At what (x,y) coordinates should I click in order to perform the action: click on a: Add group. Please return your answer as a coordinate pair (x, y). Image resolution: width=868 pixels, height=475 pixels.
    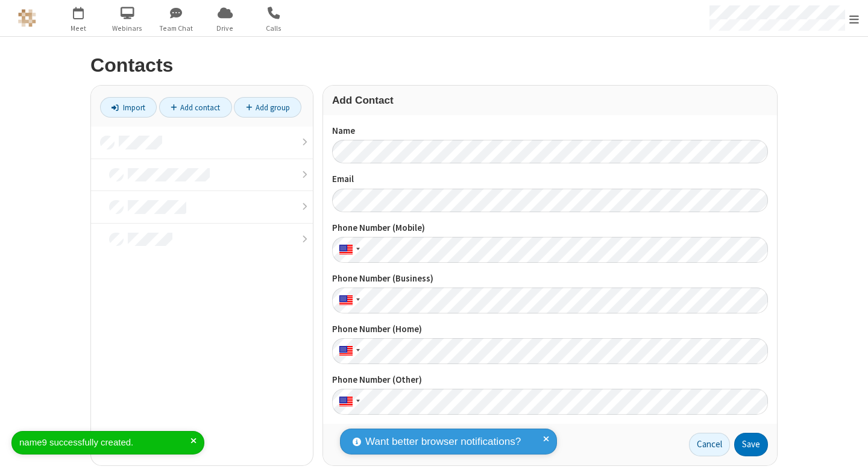
    Looking at the image, I should click on (268, 107).